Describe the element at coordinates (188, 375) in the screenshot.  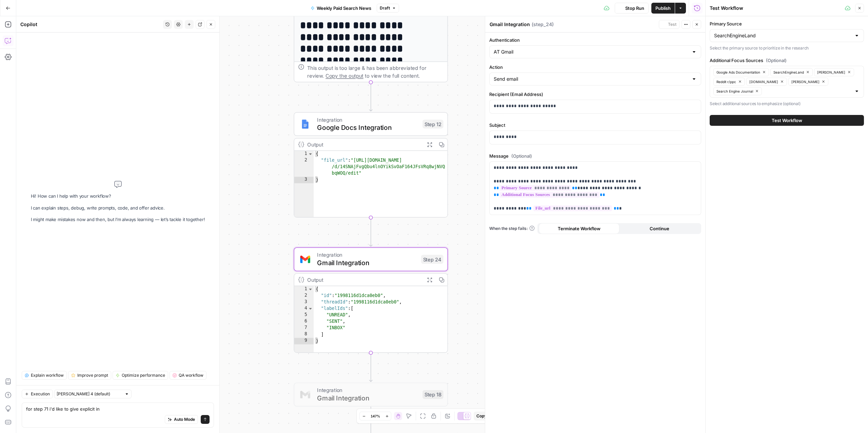
I see `button: QA workflow` at that location.